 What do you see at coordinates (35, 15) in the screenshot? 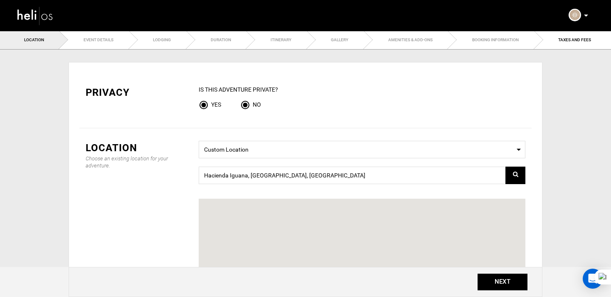
I see `img: heli-logo` at bounding box center [35, 15].